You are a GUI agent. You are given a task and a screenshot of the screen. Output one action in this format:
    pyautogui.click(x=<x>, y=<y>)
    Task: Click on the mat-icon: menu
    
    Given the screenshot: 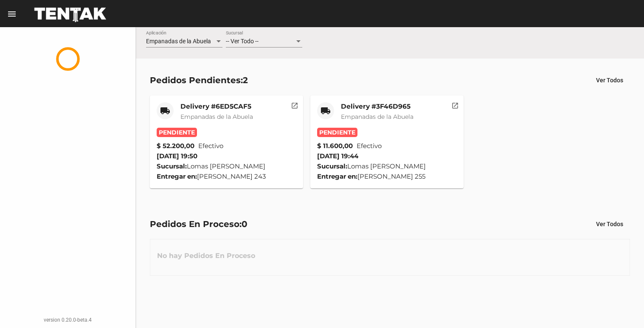 What is the action you would take?
    pyautogui.click(x=12, y=14)
    